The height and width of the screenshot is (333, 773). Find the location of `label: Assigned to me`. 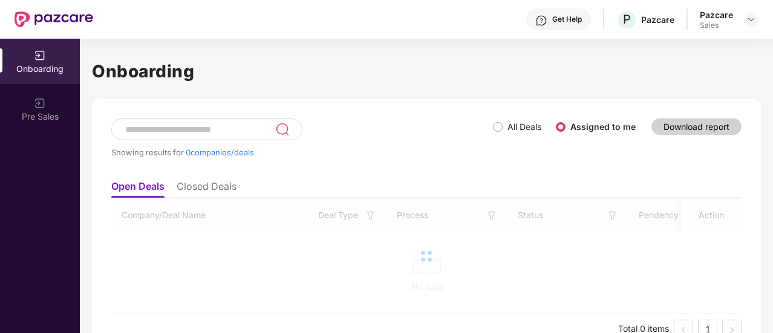

label: Assigned to me is located at coordinates (603, 126).